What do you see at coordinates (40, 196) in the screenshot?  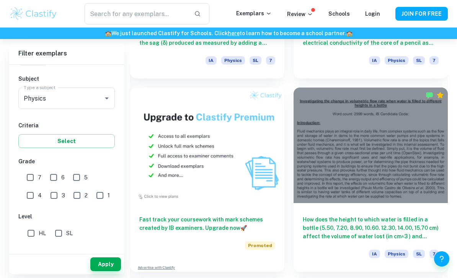 I see `span: 4` at bounding box center [40, 196].